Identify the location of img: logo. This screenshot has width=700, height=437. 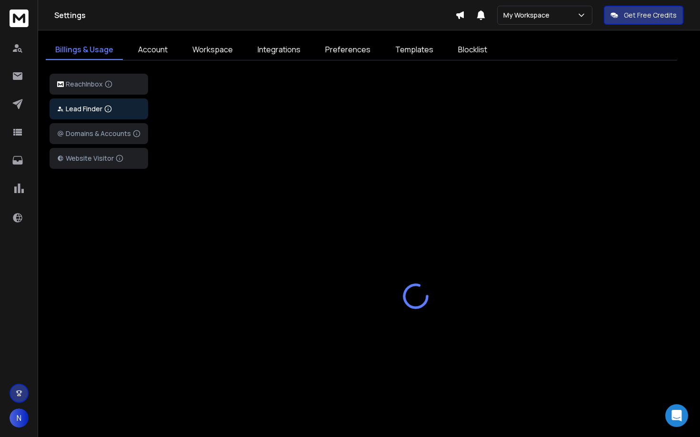
(60, 84).